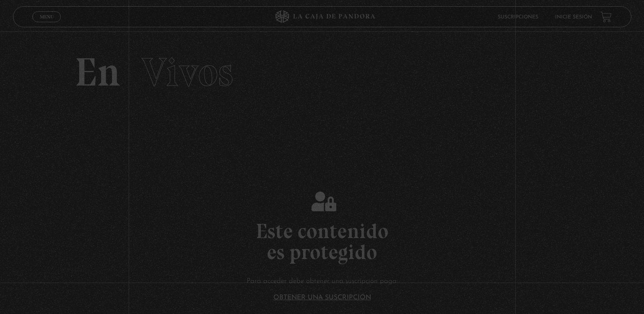 The height and width of the screenshot is (314, 644). I want to click on span: Cerrar, so click(47, 24).